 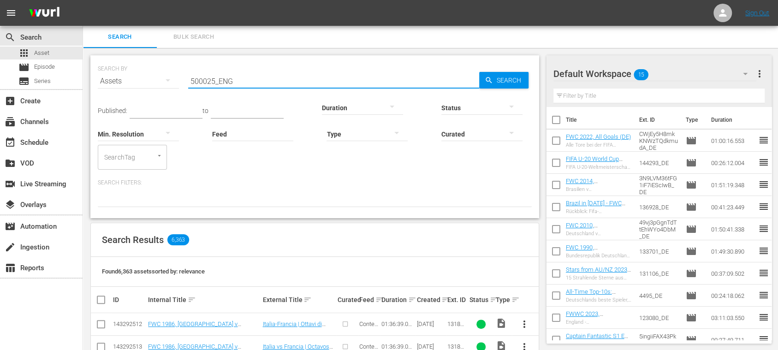 I want to click on th: Type, so click(x=693, y=120).